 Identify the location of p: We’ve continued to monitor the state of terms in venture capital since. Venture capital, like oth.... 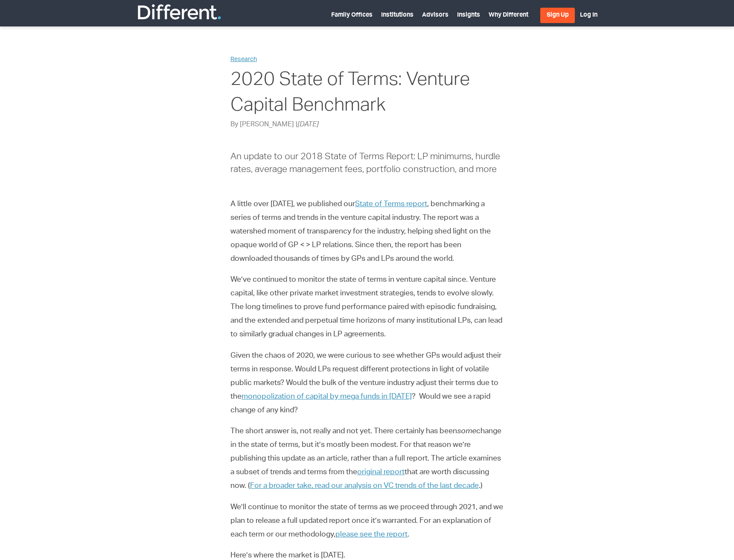
(367, 307).